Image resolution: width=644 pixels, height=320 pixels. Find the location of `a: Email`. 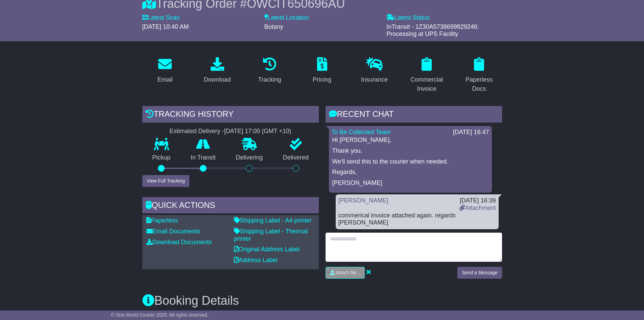

a: Email is located at coordinates (164, 71).